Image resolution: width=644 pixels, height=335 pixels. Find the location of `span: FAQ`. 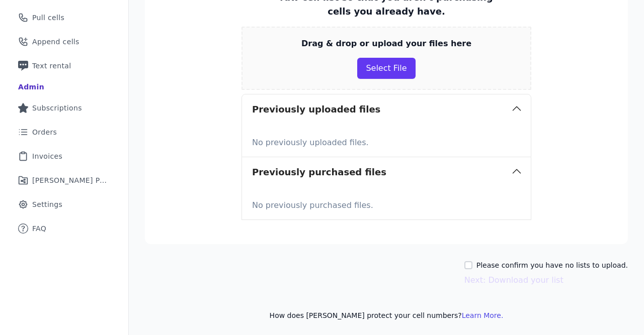

span: FAQ is located at coordinates (39, 228).